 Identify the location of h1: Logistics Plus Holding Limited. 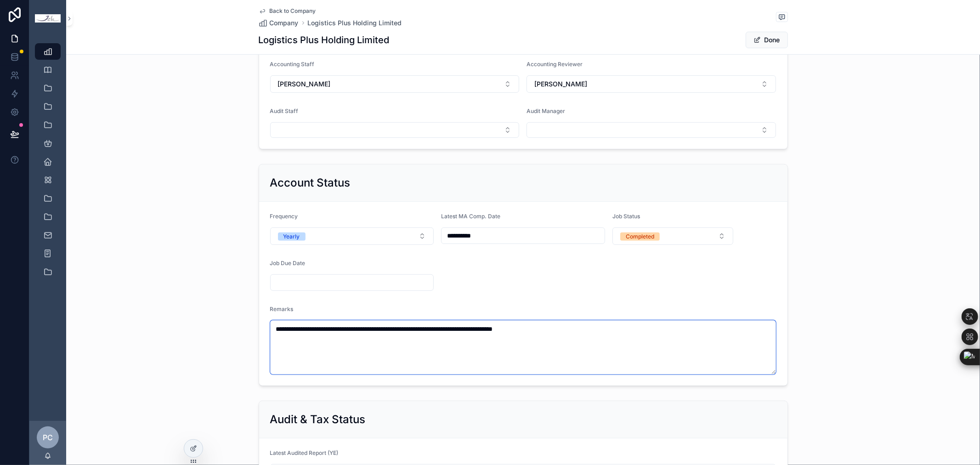
(324, 40).